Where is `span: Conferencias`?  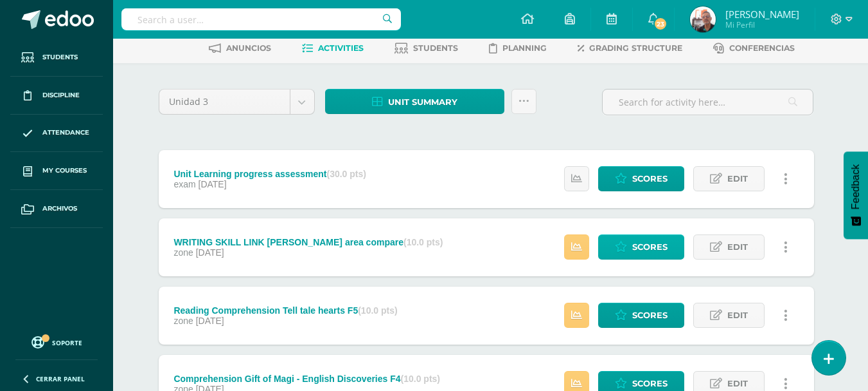
span: Conferencias is located at coordinates (762, 48).